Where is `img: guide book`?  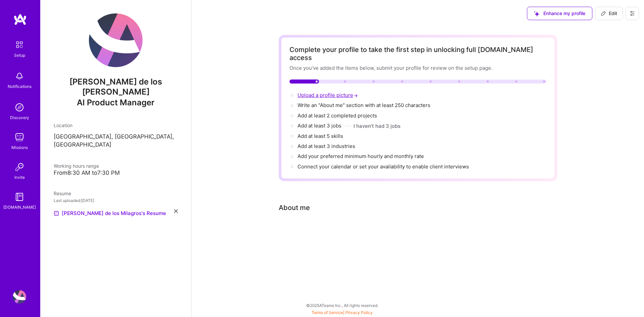
img: guide book is located at coordinates (19, 197).